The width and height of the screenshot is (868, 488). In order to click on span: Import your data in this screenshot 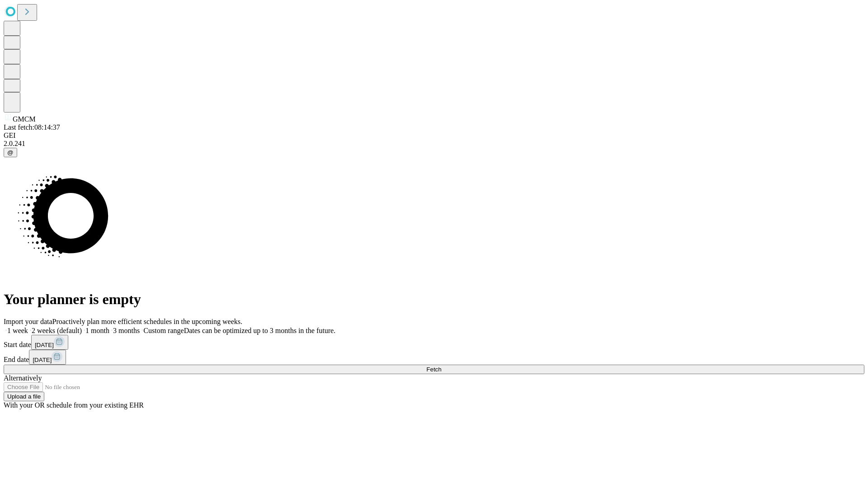, I will do `click(28, 322)`.